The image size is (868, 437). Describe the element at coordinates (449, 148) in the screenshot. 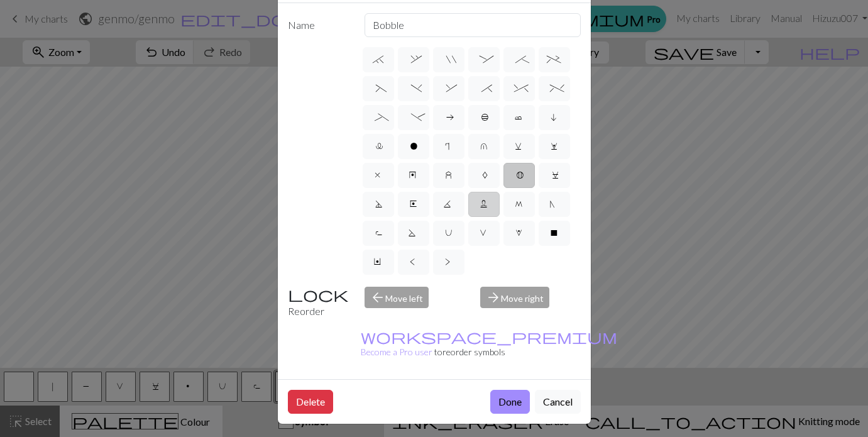

I see `span: r` at that location.